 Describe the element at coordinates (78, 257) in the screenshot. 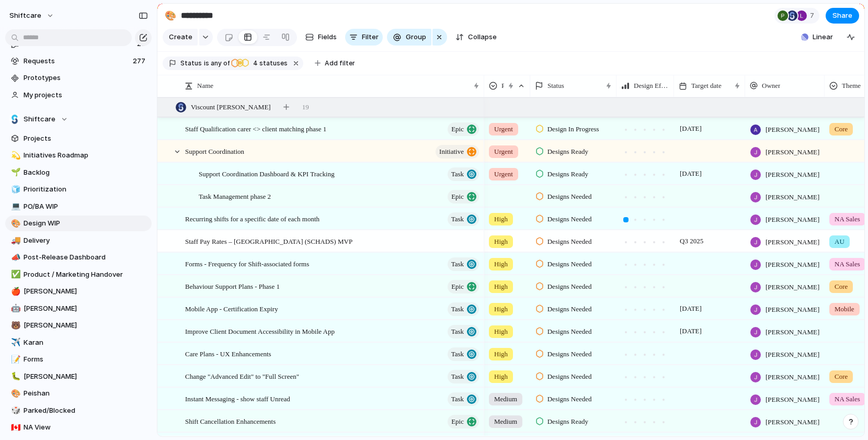

I see `a: 📣Post-Release Dashboard` at that location.